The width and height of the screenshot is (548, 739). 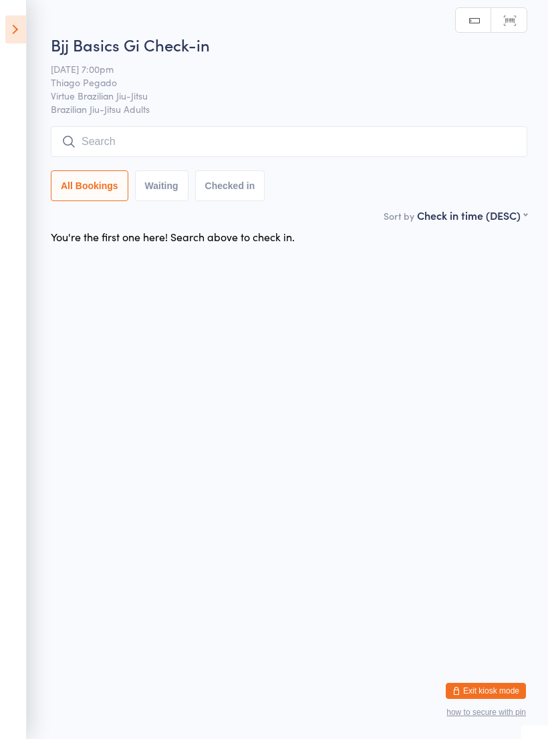 I want to click on div: You're the first one here! Search above to check in., so click(x=172, y=236).